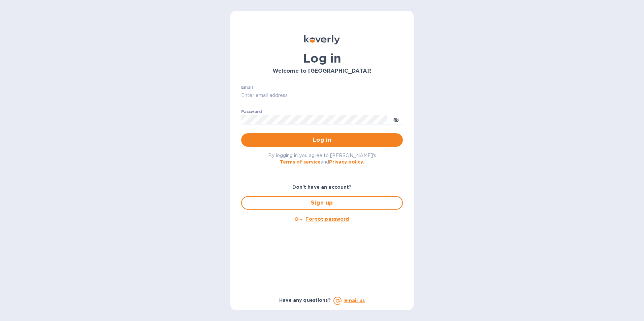 This screenshot has height=321, width=644. Describe the element at coordinates (354, 300) in the screenshot. I see `a: Email us` at that location.